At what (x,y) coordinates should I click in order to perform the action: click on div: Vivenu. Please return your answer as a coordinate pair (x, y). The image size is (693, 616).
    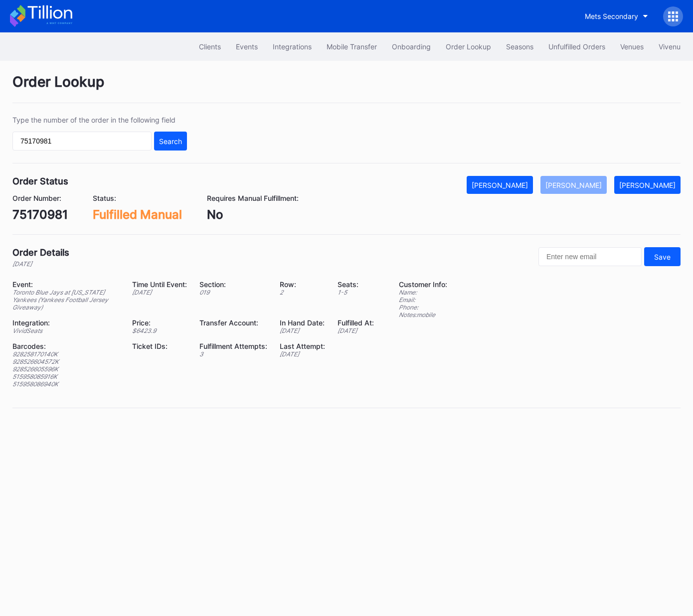
    Looking at the image, I should click on (669, 46).